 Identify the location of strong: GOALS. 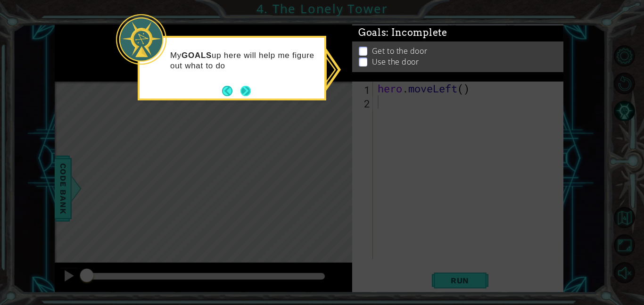
(196, 55).